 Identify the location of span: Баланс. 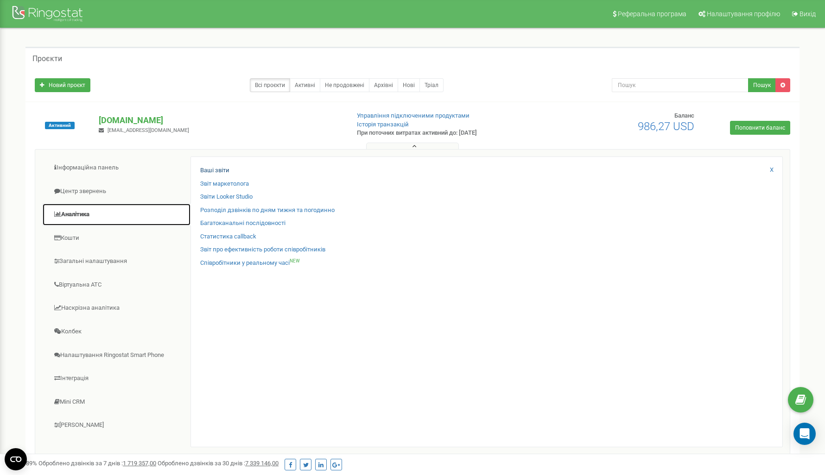
(684, 115).